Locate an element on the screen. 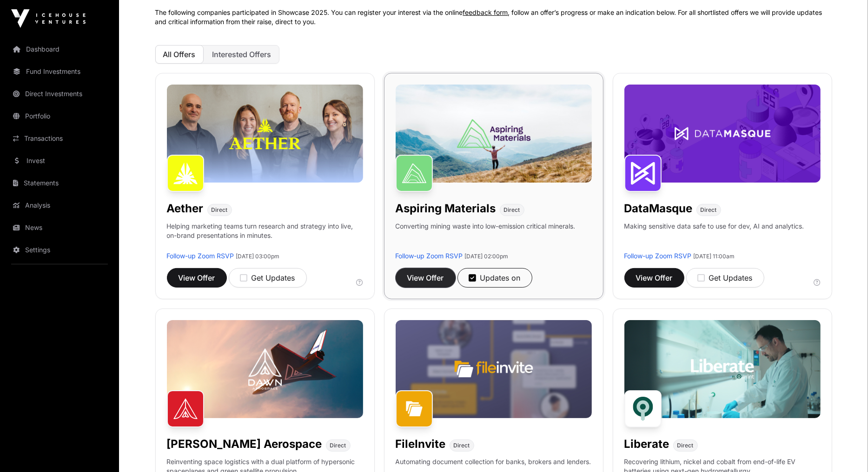 This screenshot has width=868, height=472. h1: Aether is located at coordinates (185, 209).